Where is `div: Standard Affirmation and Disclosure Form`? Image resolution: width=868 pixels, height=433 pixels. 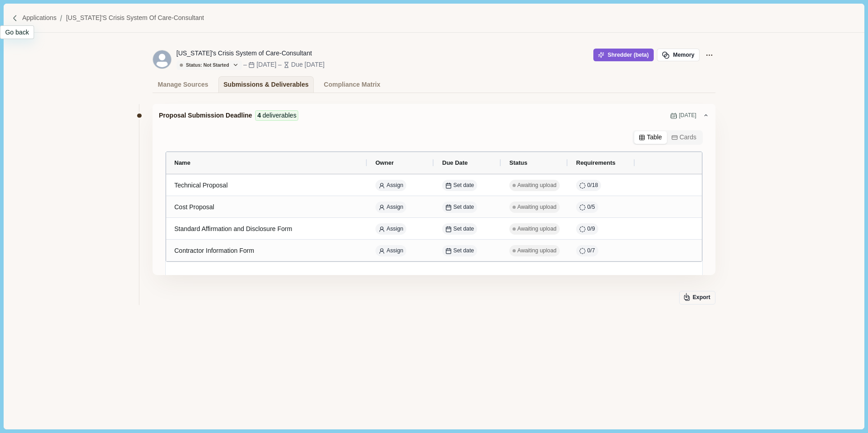 div: Standard Affirmation and Disclosure Form is located at coordinates (267, 229).